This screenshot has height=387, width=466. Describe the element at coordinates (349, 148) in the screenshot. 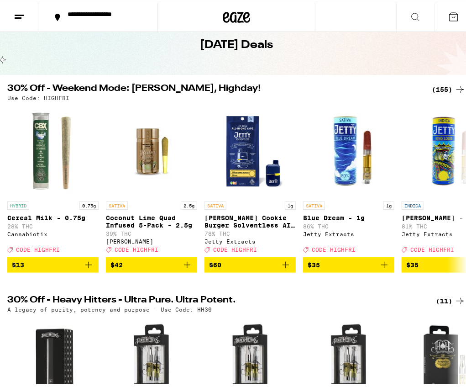

I see `img: Jetty Extracts - Blue Dream - 1g` at that location.